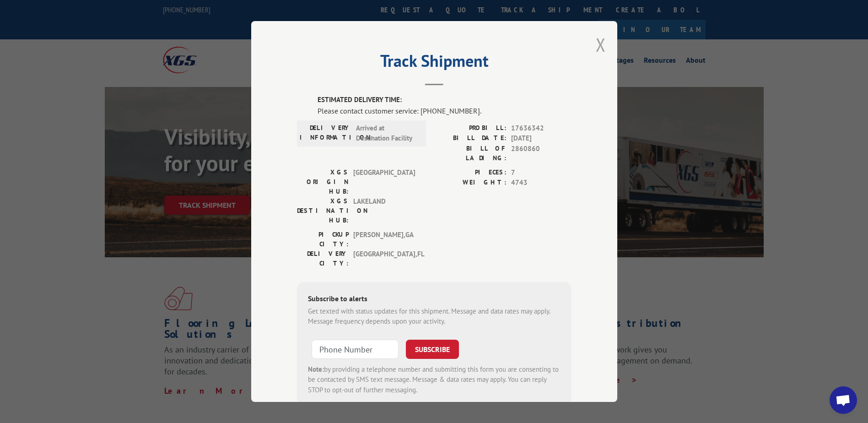  I want to click on span: Arrived at Destination Facility, so click(387, 133).